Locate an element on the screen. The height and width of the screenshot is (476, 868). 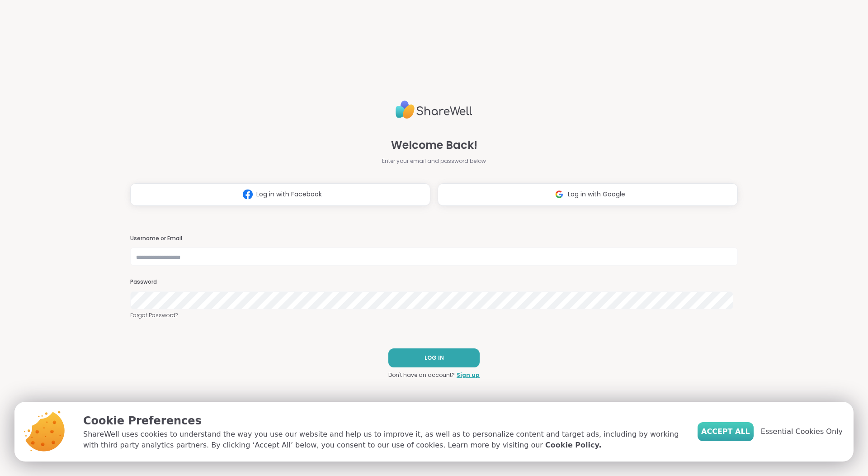
button: LOG IN is located at coordinates (434, 358).